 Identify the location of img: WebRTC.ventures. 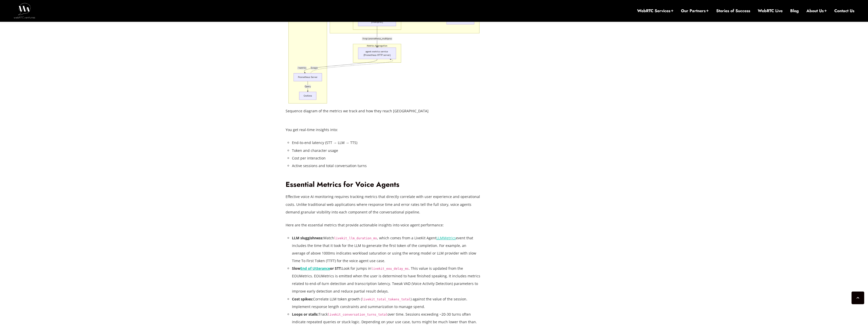
(24, 11).